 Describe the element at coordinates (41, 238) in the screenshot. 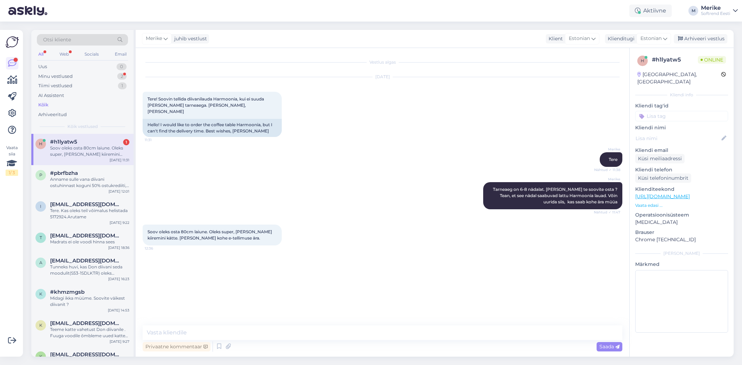

I see `span: t` at that location.